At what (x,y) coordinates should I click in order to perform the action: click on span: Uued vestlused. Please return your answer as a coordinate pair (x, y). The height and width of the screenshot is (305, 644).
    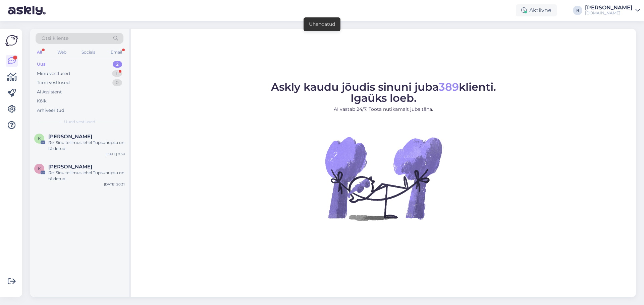
    Looking at the image, I should click on (79, 122).